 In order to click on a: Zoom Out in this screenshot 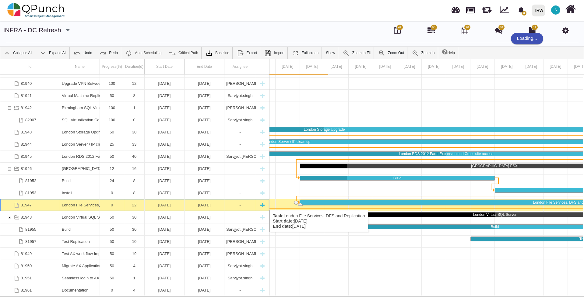, I will do `click(391, 53)`.